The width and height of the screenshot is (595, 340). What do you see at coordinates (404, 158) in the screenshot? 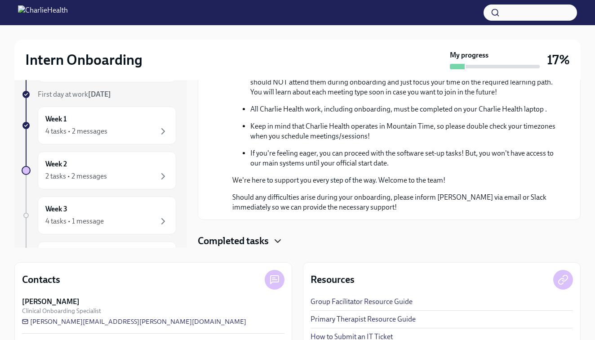
I see `p: If you're feeling eager, you can proceed with the software set-up tasks! But, you won't have acce...` at bounding box center [404, 158].